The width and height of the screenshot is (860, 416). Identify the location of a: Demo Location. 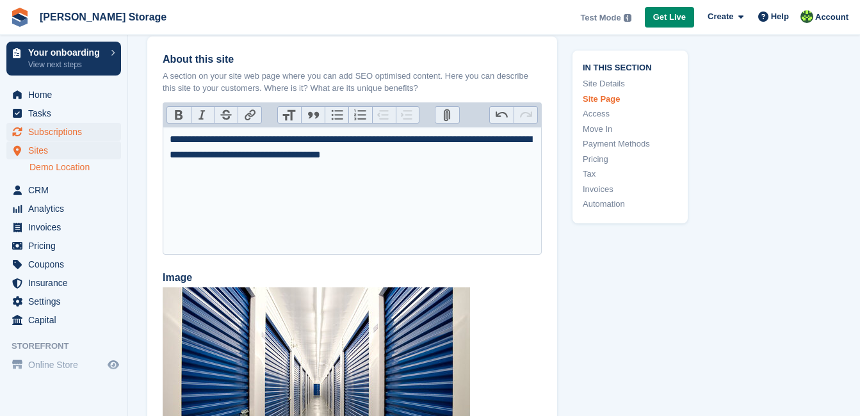
(75, 167).